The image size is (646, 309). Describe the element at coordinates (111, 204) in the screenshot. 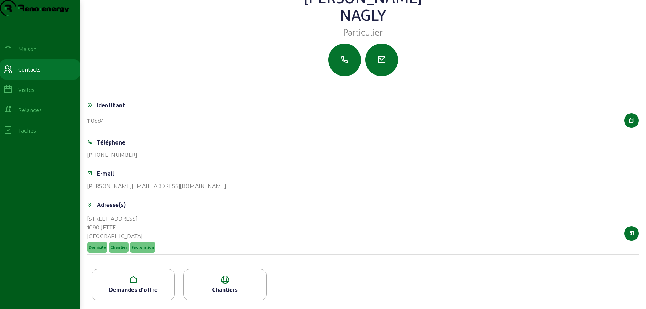

I see `font: Adresse(s)` at that location.